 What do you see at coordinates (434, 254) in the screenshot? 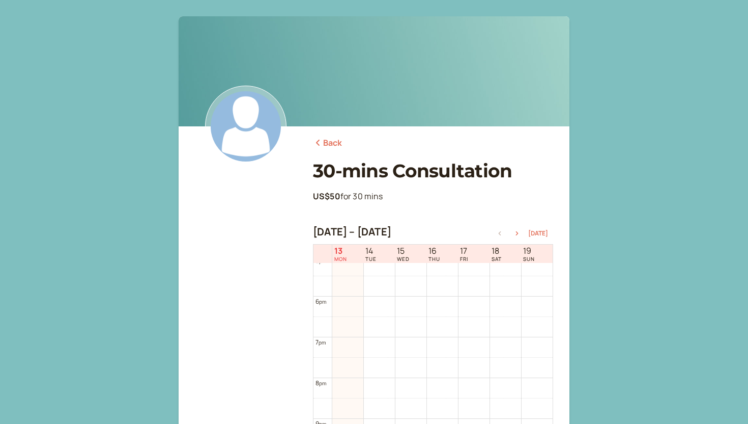
I see `a: October 16, 2025` at bounding box center [434, 254].